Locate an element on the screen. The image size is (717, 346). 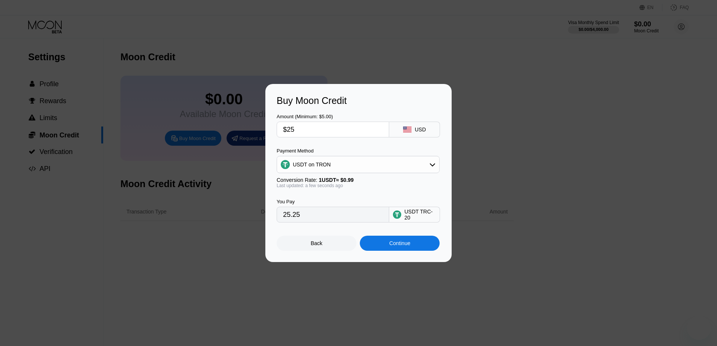
input: $0.00 is located at coordinates (333, 129).